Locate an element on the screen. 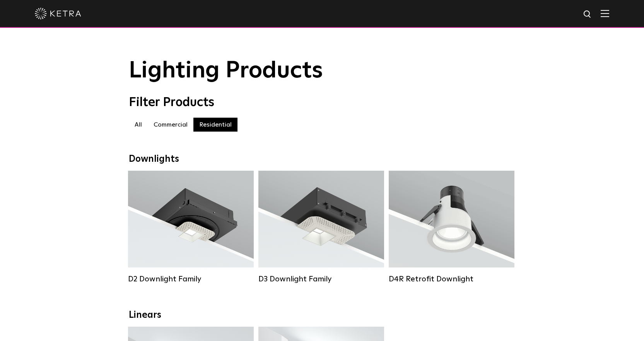  label: All is located at coordinates (138, 125).